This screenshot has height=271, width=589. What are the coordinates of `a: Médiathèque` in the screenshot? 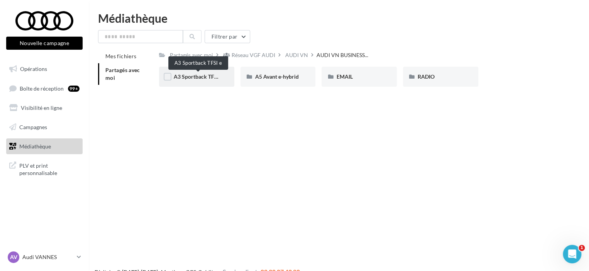 It's located at (44, 147).